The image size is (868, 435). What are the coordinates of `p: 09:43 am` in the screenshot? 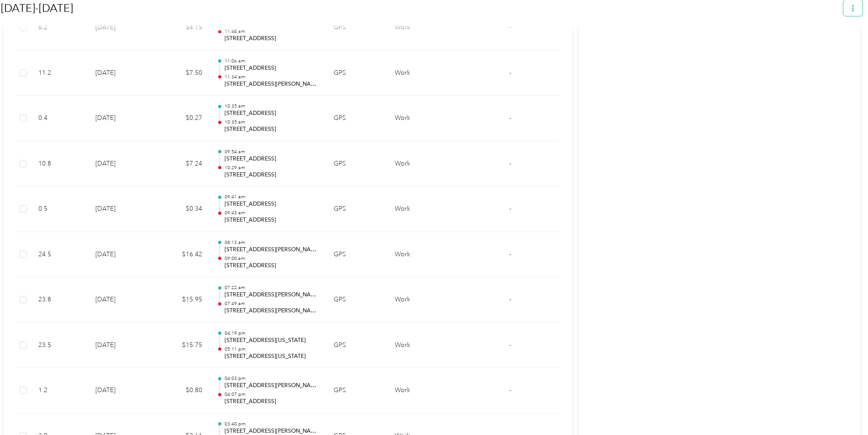 It's located at (272, 213).